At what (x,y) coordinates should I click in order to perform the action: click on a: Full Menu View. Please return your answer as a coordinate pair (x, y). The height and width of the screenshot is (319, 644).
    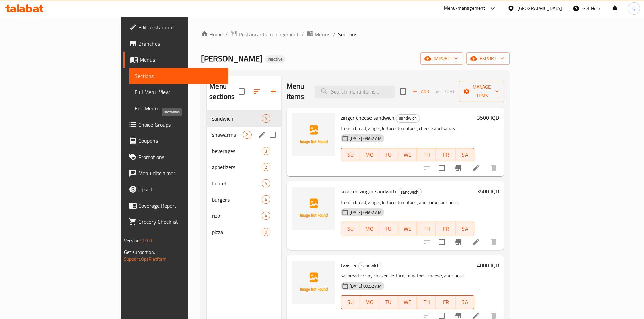
    Looking at the image, I should click on (179, 92).